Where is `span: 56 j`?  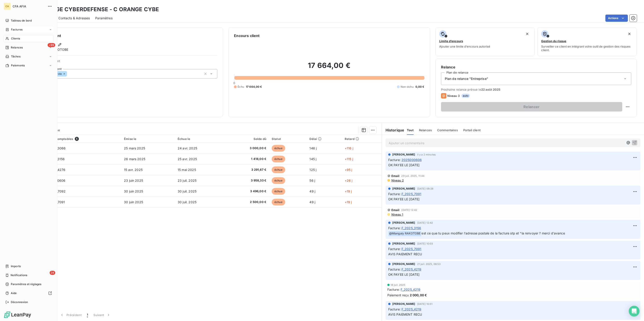 span: 56 j is located at coordinates (312, 180).